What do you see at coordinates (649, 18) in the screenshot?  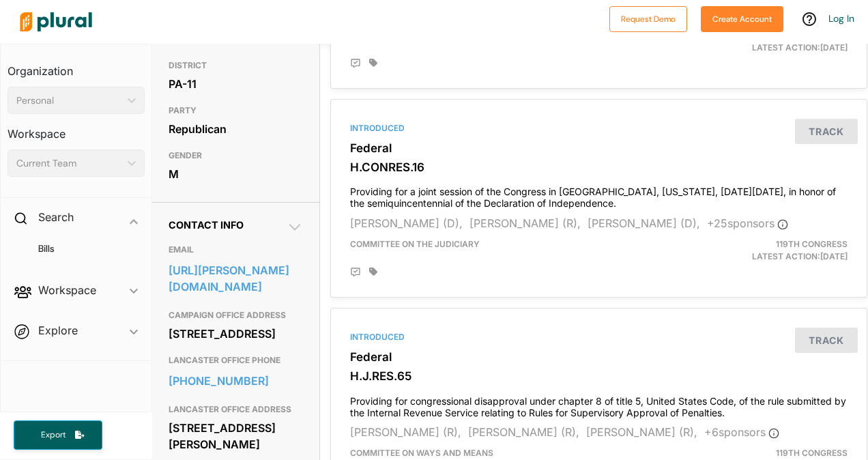 I see `a: Request Demo` at bounding box center [649, 18].